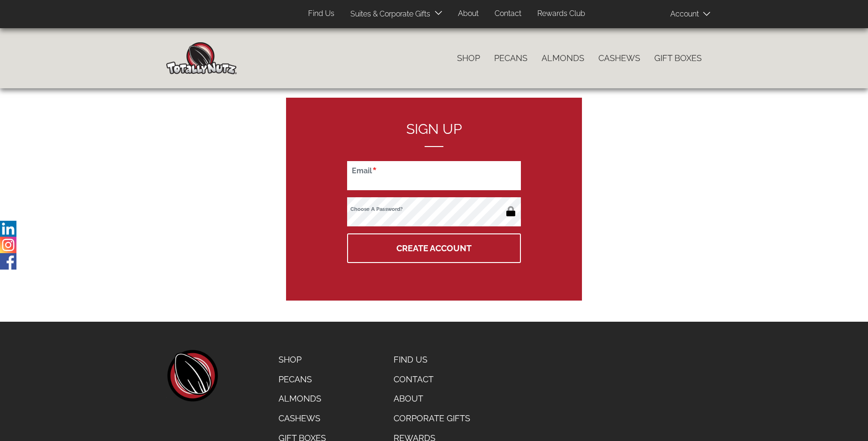 Image resolution: width=868 pixels, height=441 pixels. I want to click on img: Home, so click(202, 58).